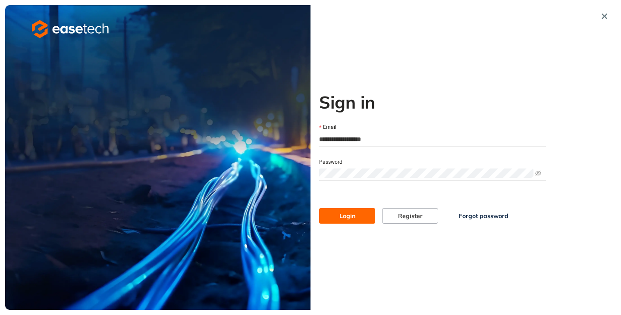 This screenshot has width=621, height=315. Describe the element at coordinates (484, 216) in the screenshot. I see `span: Forgot password` at that location.